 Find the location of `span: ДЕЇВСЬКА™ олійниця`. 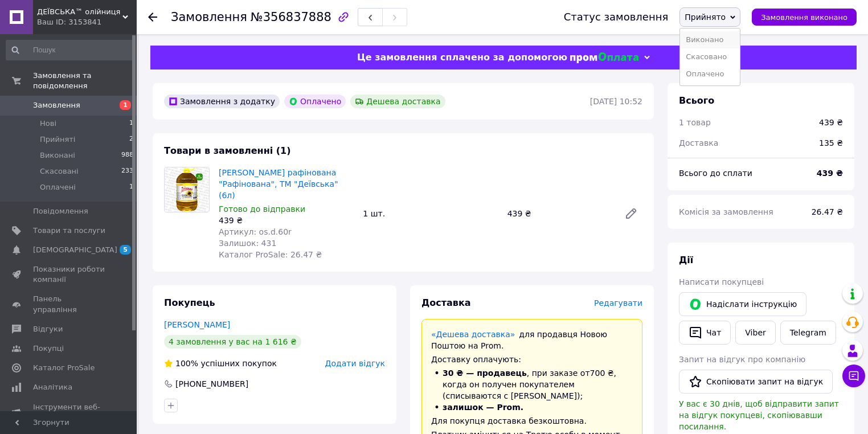

span: ДЕЇВСЬКА™ олійниця is located at coordinates (80, 12).